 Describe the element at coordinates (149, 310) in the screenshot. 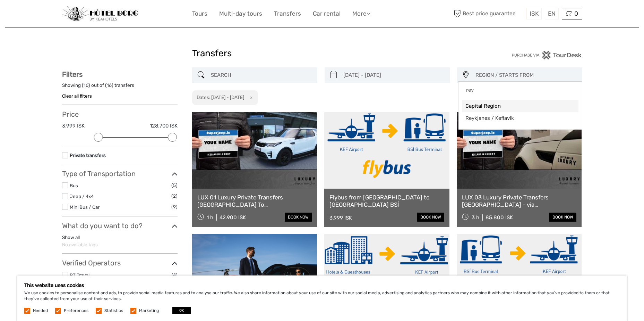

I see `label: Marketing` at that location.